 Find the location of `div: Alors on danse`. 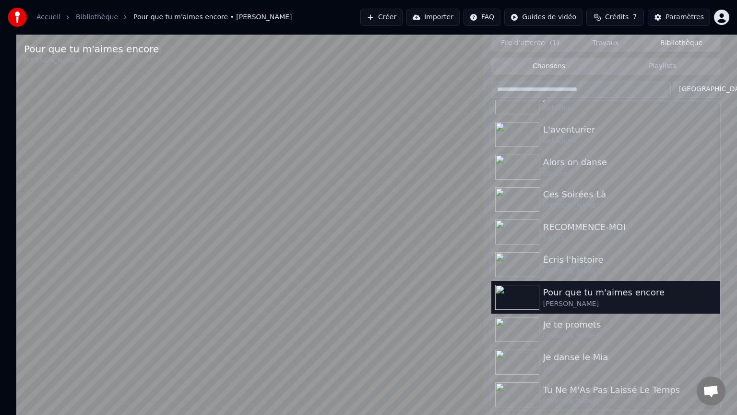

div: Alors on danse is located at coordinates (630, 162).